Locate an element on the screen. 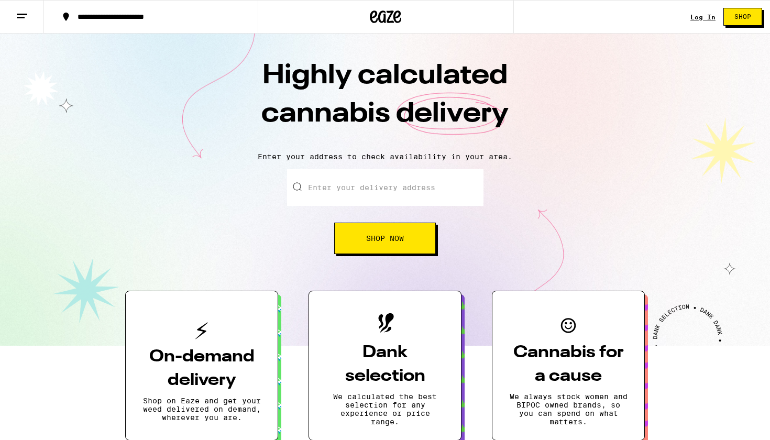 The height and width of the screenshot is (440, 770). p: We always stock women and BIPOC owned brands, so you can spend on what matters. is located at coordinates (568, 409).